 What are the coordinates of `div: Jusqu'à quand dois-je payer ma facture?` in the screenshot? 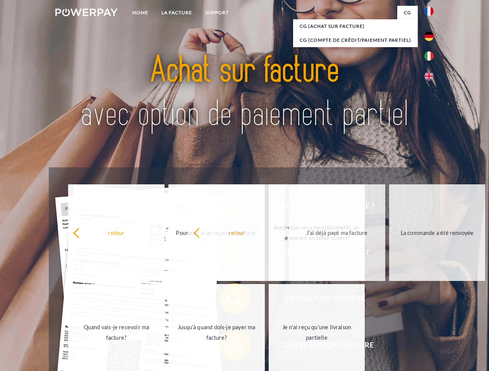 It's located at (216, 333).